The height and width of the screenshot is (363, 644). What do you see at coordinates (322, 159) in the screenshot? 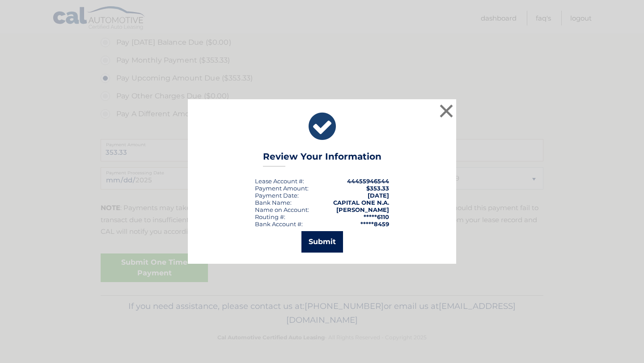
I see `h3: Review Your Information` at bounding box center [322, 159].